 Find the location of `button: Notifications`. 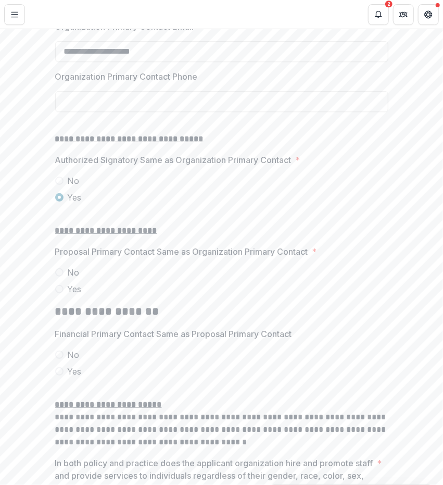

button: Notifications is located at coordinates (379, 15).